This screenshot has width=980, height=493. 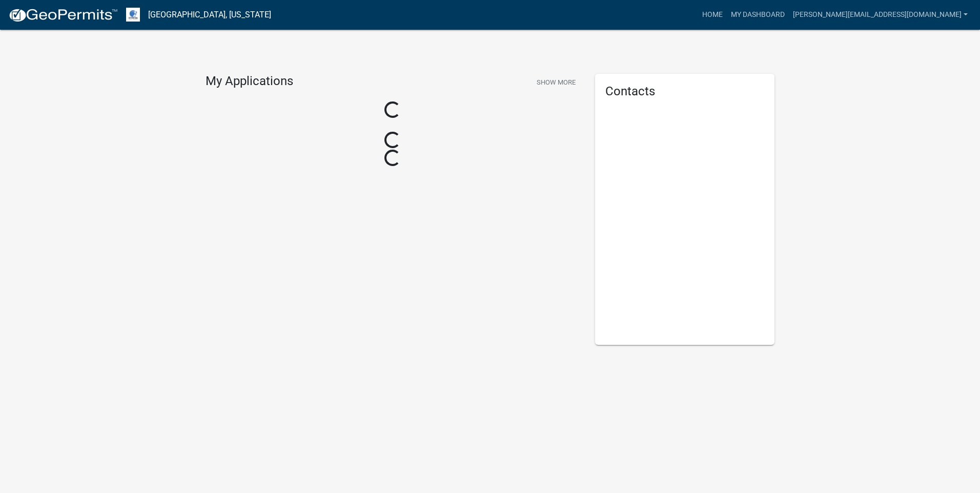 I want to click on h5: Contacts, so click(x=685, y=91).